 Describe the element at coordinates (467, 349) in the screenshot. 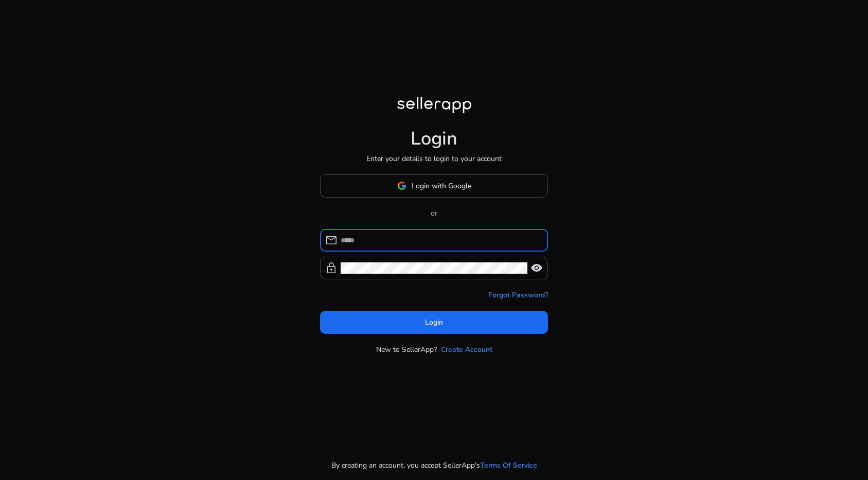

I see `a: Create Account` at that location.